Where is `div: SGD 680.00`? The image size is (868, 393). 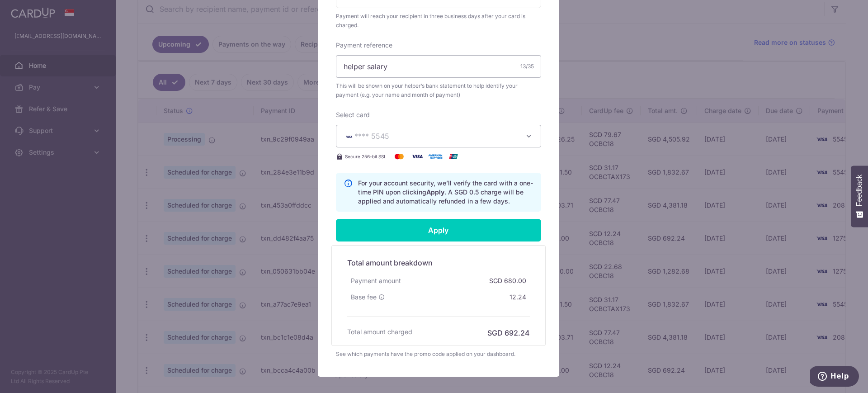
div: SGD 680.00 is located at coordinates (508, 281).